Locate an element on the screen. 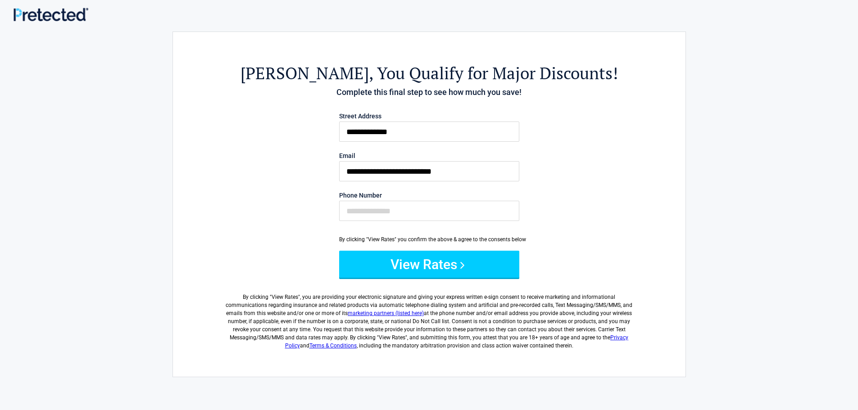 This screenshot has width=858, height=410. a: Terms & Conditions is located at coordinates (333, 346).